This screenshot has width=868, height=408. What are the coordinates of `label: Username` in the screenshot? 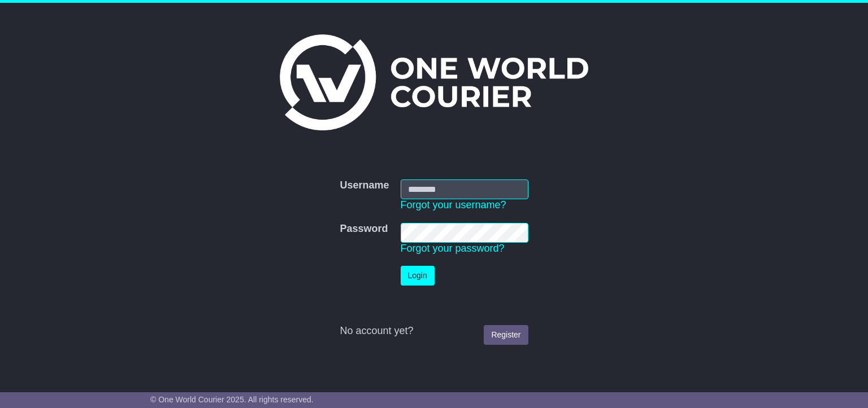 It's located at (364, 186).